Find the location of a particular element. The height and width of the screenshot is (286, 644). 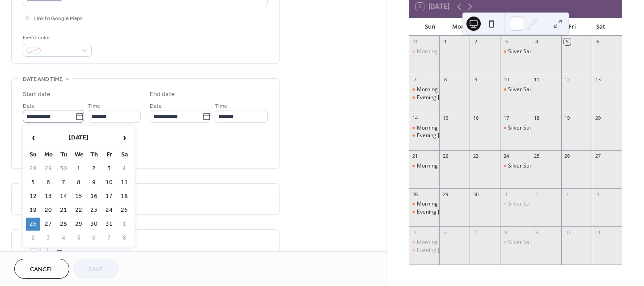

div: Mon is located at coordinates (459, 27).